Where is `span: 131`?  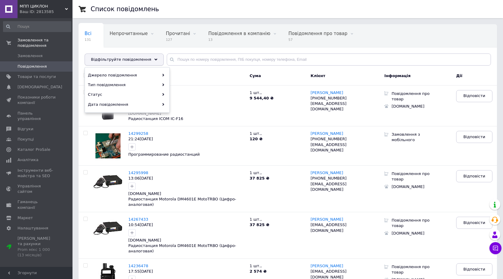 span: 131 is located at coordinates (88, 40).